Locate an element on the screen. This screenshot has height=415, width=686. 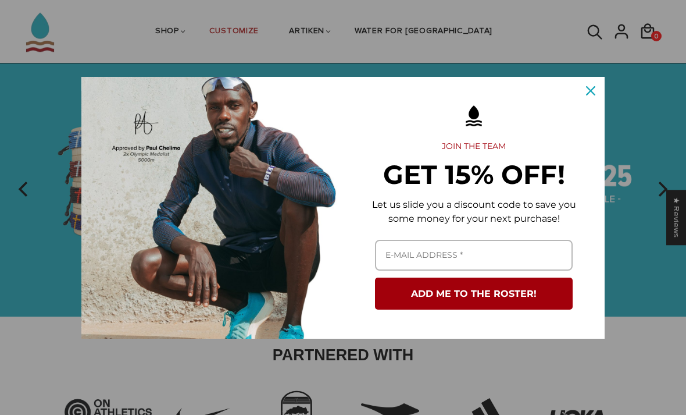
svg: close icon is located at coordinates (591, 91).